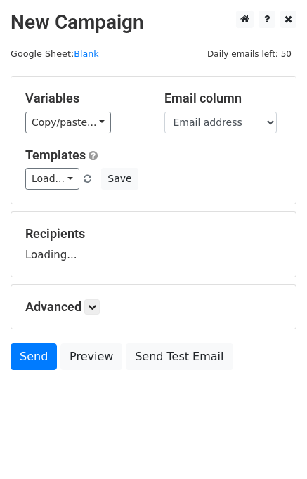 Image resolution: width=307 pixels, height=479 pixels. I want to click on a: Blank, so click(86, 53).